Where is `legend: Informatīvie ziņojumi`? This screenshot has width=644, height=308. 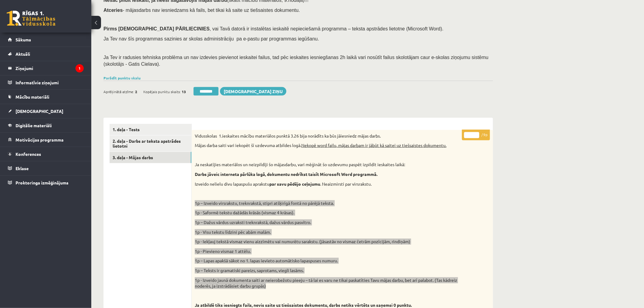 legend: Informatīvie ziņojumi is located at coordinates (50, 83).